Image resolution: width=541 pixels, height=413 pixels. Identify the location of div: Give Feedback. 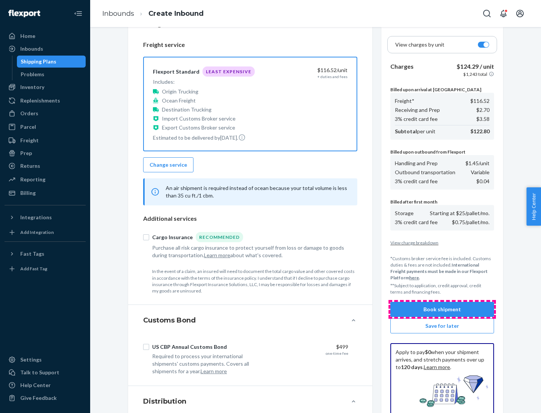
(38, 398).